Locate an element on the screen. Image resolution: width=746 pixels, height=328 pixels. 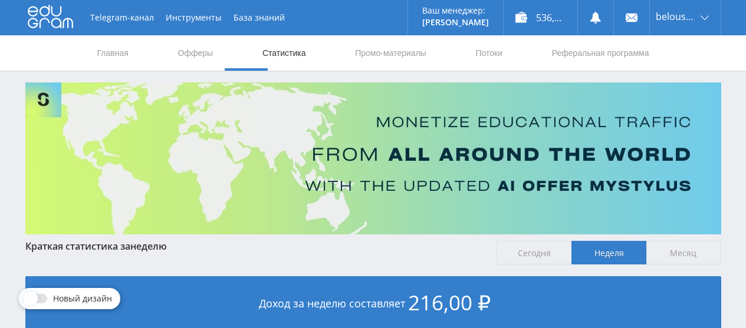
a: Реферальная программа is located at coordinates (600, 53).